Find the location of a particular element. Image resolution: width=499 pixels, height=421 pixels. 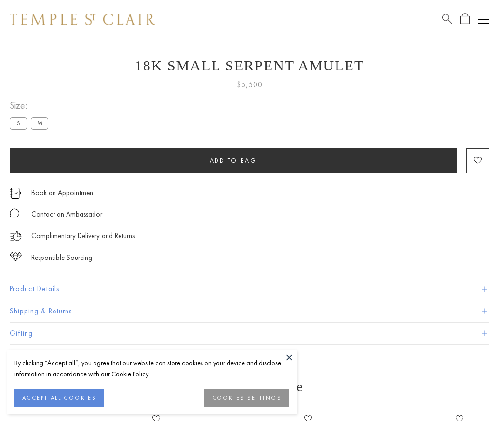

button: COOKIES SETTINGS is located at coordinates (247, 397).